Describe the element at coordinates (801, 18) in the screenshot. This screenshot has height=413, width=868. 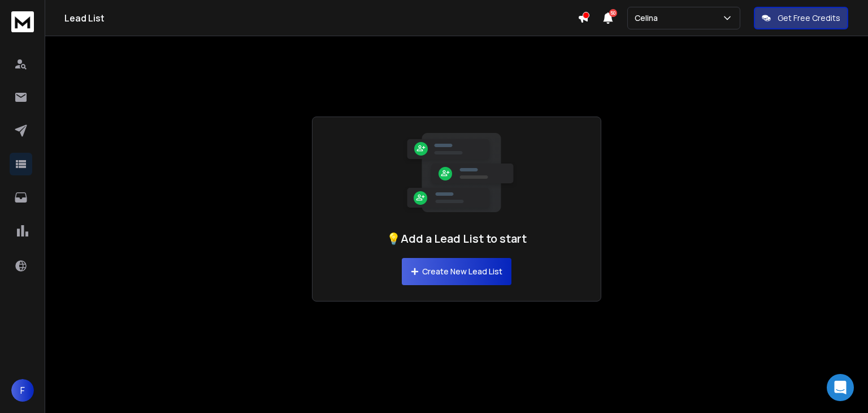
I see `button: Get Free Credits` at that location.